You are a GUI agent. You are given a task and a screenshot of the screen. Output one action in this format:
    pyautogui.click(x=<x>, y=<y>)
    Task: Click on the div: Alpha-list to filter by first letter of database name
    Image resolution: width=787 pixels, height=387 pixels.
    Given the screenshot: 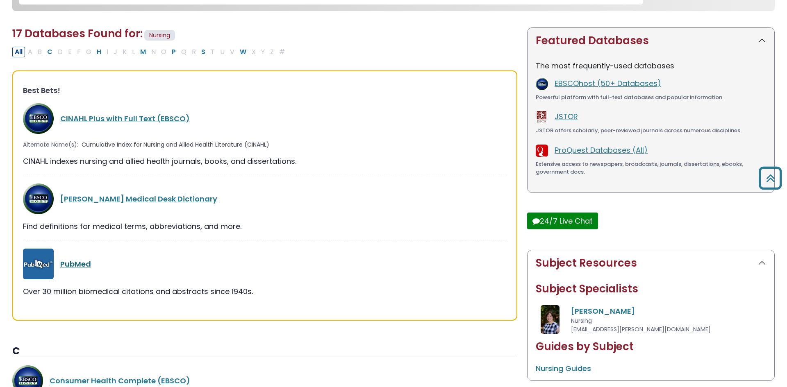 What is the action you would take?
    pyautogui.click(x=150, y=51)
    